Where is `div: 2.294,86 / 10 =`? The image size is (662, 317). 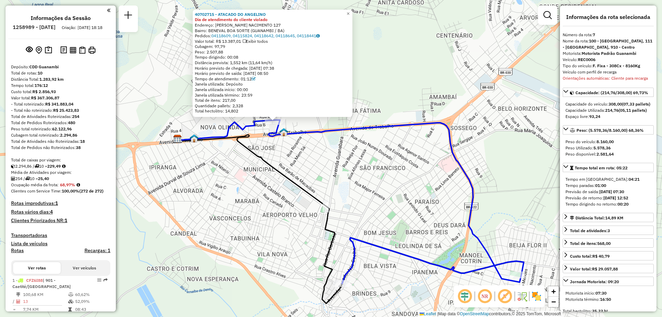
div: 2.294,86 / 10 = is located at coordinates (61, 166).